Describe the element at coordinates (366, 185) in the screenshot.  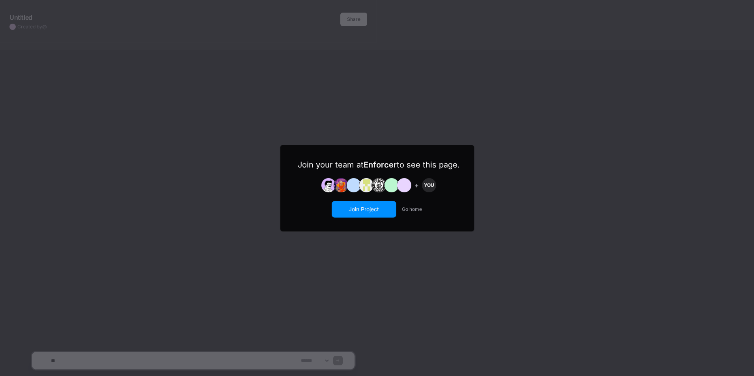
I see `img: 143637009` at that location.